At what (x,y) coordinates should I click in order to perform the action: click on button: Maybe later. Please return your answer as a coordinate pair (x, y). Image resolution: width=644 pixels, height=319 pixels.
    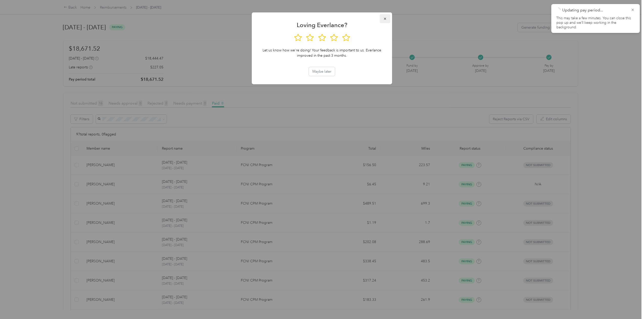
    Looking at the image, I should click on (322, 71).